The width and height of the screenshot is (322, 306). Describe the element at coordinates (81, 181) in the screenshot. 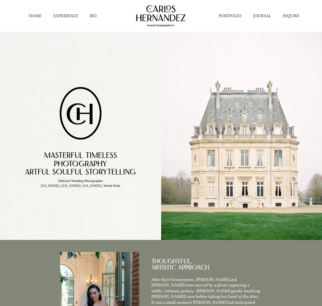

I see `span: Editorial Wedding Photographer` at that location.